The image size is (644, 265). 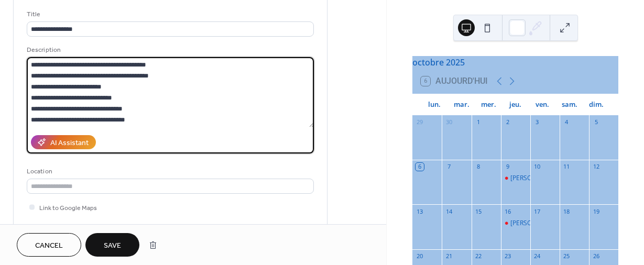 What do you see at coordinates (69, 143) in the screenshot?
I see `div: AI Assistant` at bounding box center [69, 143].